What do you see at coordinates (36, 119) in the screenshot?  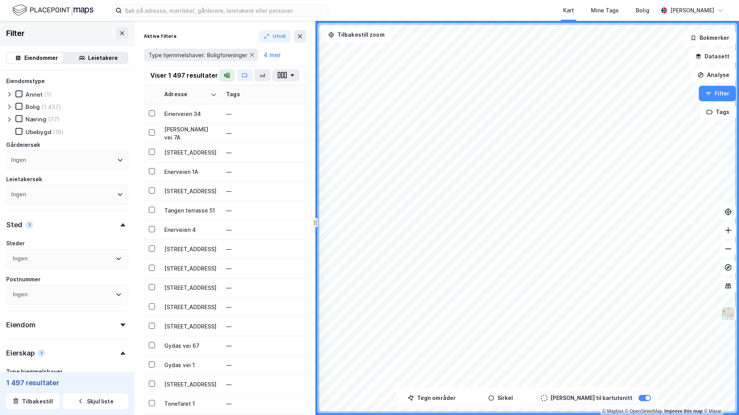 I see `div: Næring` at bounding box center [36, 119].